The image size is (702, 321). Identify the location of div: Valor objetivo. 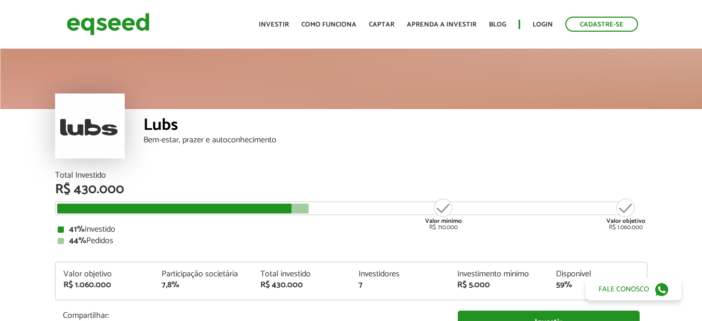
(105, 274).